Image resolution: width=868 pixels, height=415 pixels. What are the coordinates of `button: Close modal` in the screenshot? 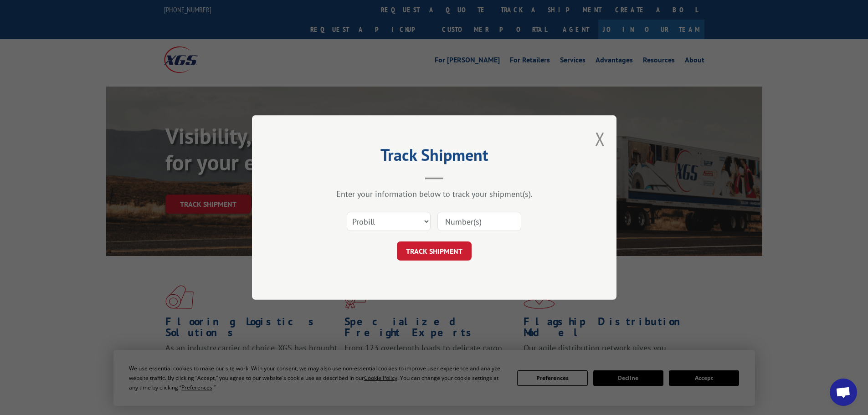 It's located at (600, 138).